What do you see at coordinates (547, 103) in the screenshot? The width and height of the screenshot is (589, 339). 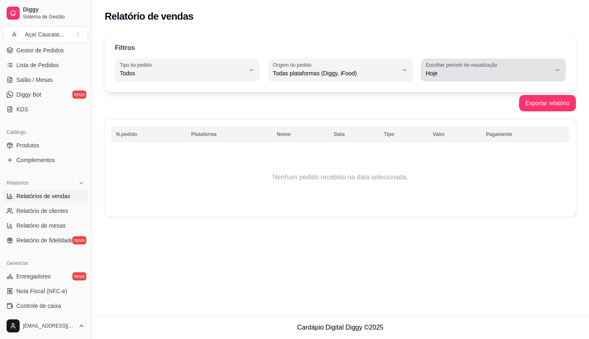 I see `button: Exportar relatório` at bounding box center [547, 103].